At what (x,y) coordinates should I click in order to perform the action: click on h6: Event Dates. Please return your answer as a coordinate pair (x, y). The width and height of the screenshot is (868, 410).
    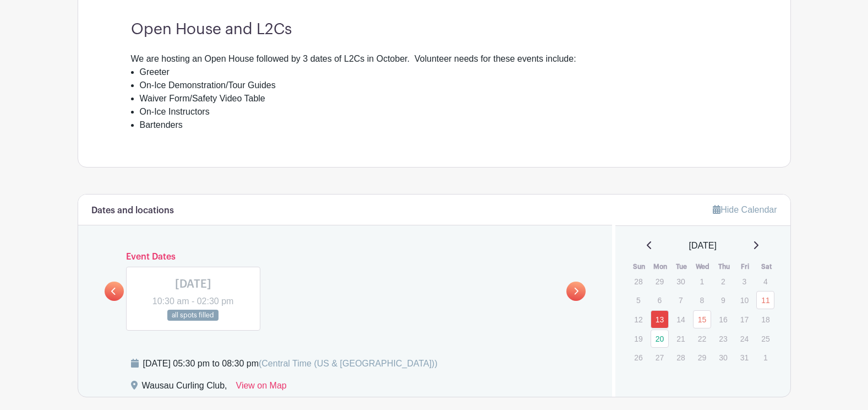
    Looking at the image, I should click on (346, 256).